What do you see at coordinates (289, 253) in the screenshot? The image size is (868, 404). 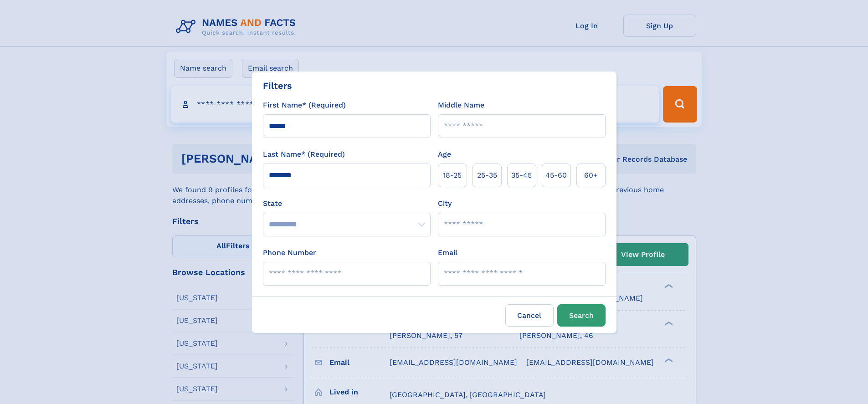 I see `label: Phone Number` at bounding box center [289, 253].